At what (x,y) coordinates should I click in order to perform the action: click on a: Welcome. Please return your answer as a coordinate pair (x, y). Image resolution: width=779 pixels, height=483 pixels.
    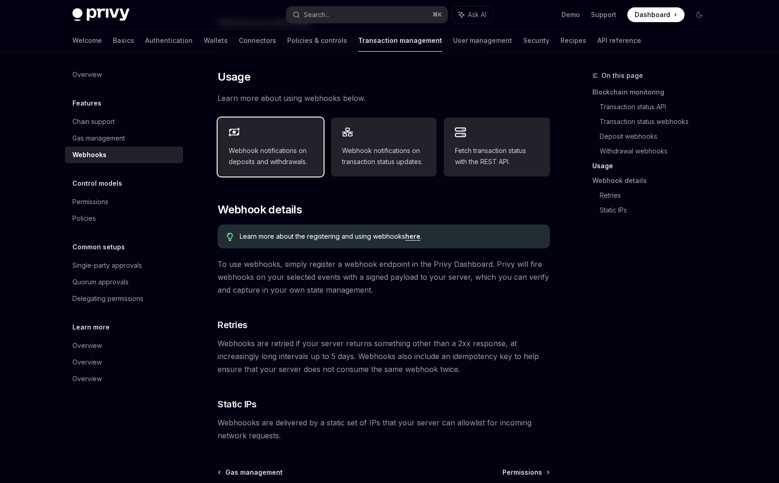
    Looking at the image, I should click on (87, 41).